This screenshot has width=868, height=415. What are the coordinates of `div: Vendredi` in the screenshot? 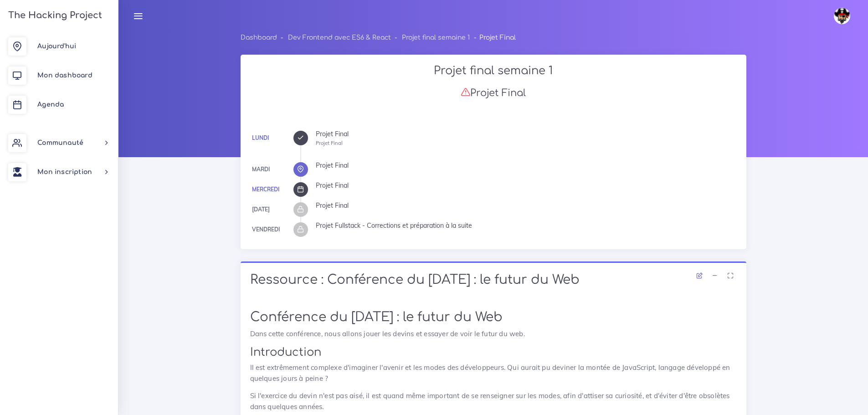 It's located at (266, 230).